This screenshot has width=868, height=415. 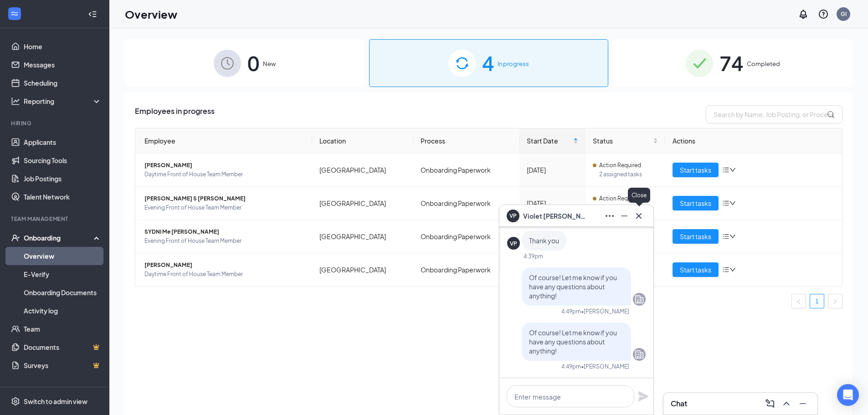 What do you see at coordinates (786, 404) in the screenshot?
I see `svg: ChevronUp` at bounding box center [786, 404].